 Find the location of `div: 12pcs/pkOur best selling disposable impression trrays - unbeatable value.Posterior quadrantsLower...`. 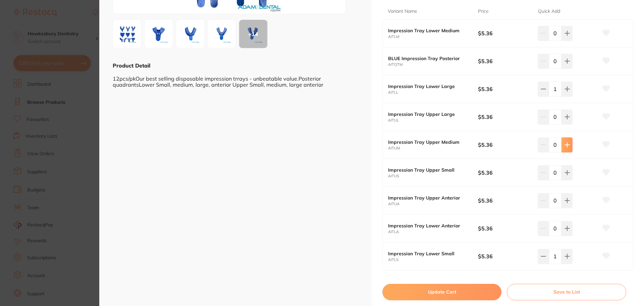

div: 12pcs/pkOur best selling disposable impression trrays - unbeatable value.Posterior quadrantsLower... is located at coordinates (235, 78).